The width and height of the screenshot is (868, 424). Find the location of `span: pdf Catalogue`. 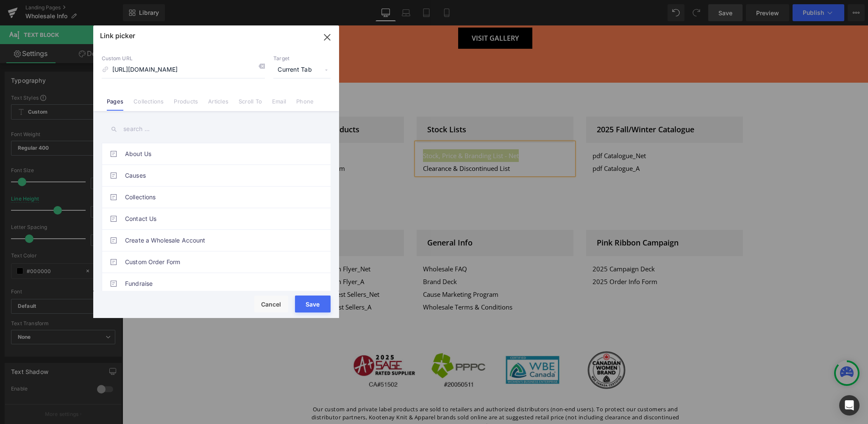

span: pdf Catalogue is located at coordinates (490, 130).